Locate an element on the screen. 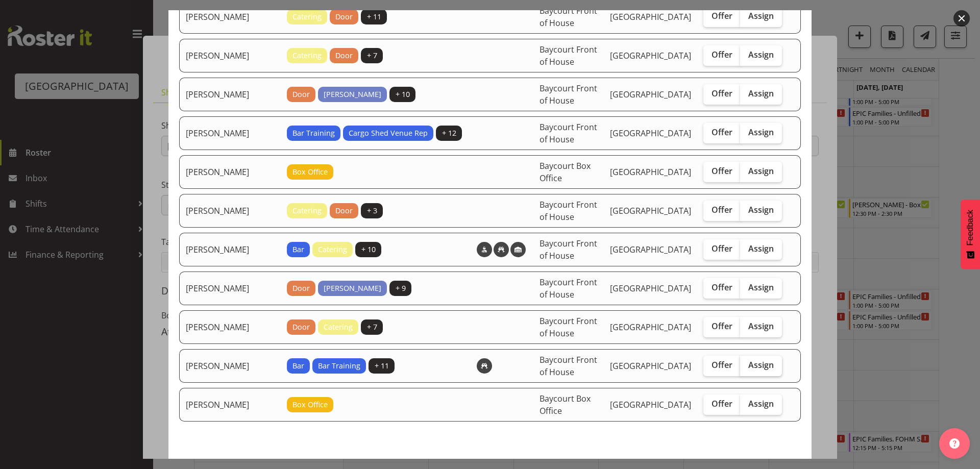 The image size is (980, 469). img: help-xxl-2.png is located at coordinates (954, 444).